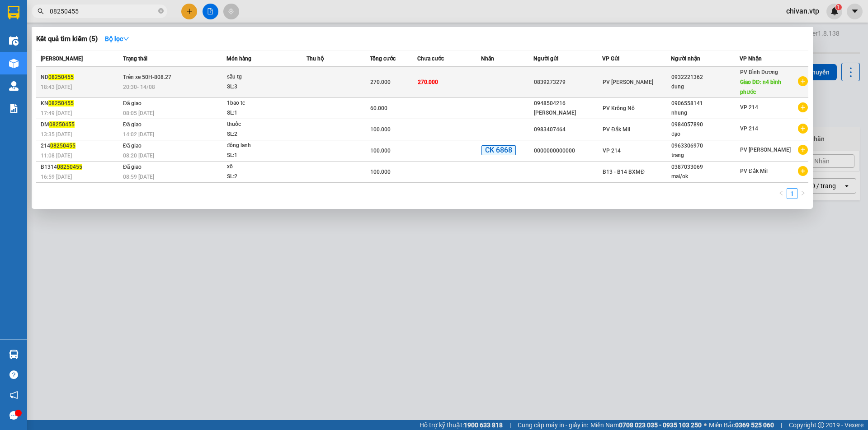 Image resolution: width=868 pixels, height=430 pixels. I want to click on div: đông lanh, so click(261, 146).